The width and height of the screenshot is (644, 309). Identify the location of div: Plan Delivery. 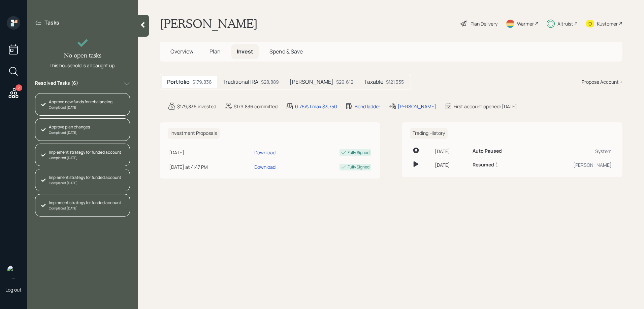
(484, 23).